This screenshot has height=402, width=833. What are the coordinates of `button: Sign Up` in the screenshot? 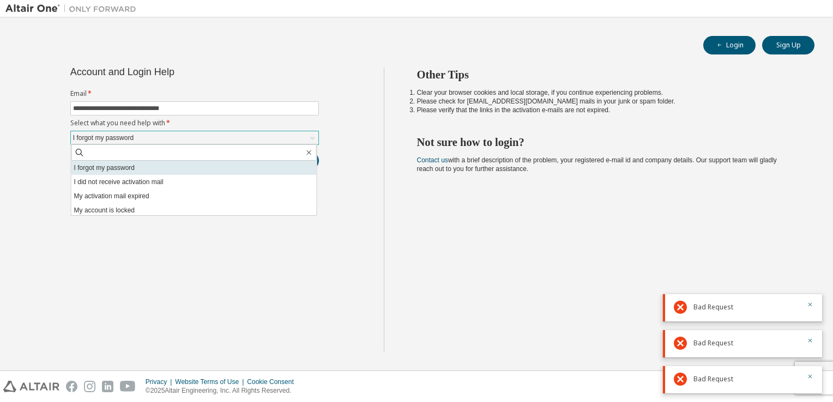 It's located at (788, 45).